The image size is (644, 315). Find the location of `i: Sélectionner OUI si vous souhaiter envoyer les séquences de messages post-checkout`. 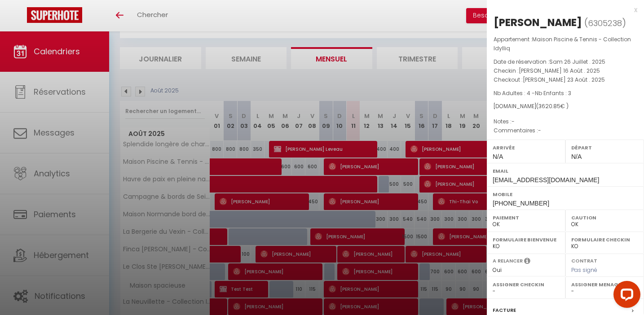

i: Sélectionner OUI si vous souhaiter envoyer les séquences de messages post-checkout is located at coordinates (527, 262).